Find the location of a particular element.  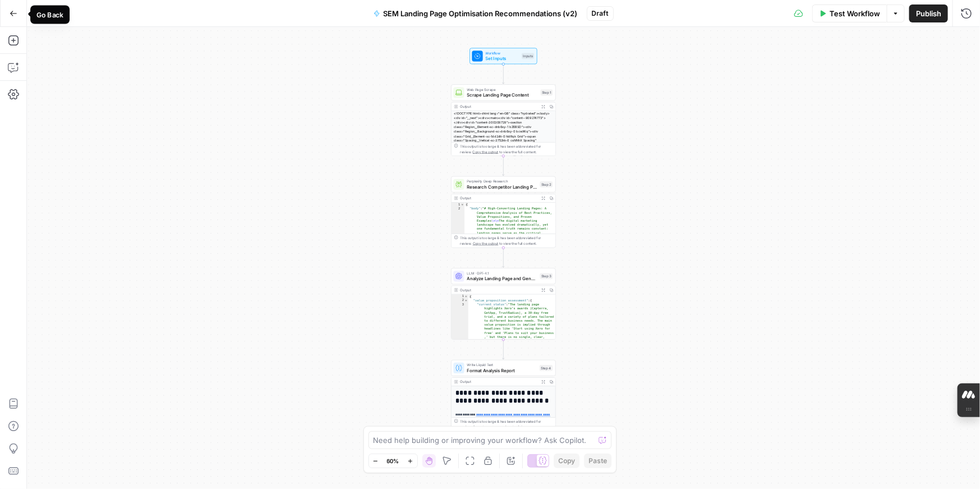

span: Research Competitor Landing Pages is located at coordinates (502, 187).